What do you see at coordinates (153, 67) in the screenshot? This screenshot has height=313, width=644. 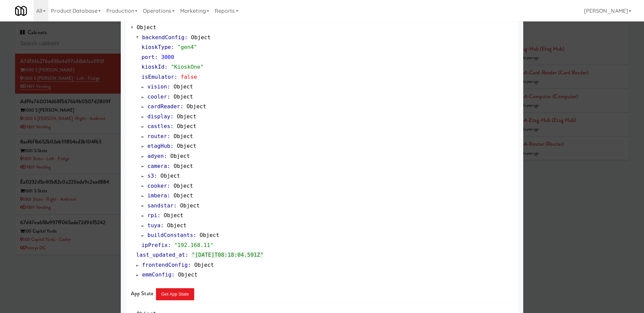 I see `span: kioskId` at bounding box center [153, 67].